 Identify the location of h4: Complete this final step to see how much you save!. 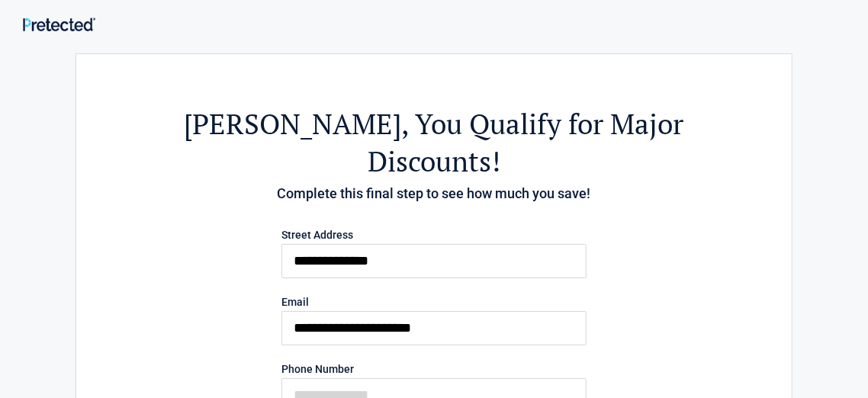
(434, 193).